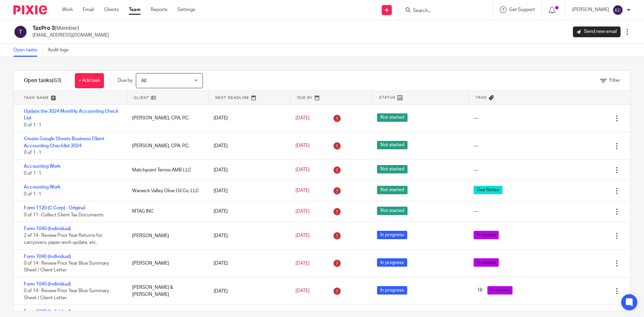  I want to click on span: (63), so click(57, 80).